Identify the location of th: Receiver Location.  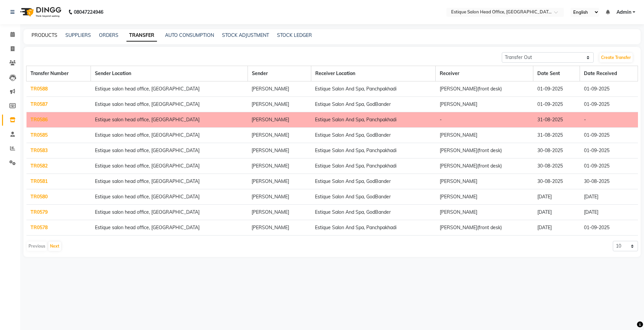
(373, 74).